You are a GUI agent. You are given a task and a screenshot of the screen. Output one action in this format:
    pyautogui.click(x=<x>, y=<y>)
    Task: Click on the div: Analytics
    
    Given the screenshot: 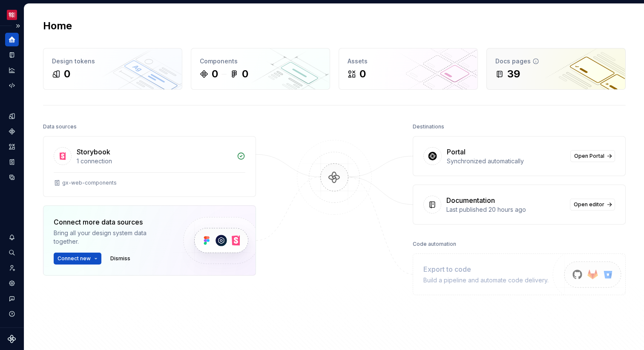 What is the action you would take?
    pyautogui.click(x=12, y=70)
    